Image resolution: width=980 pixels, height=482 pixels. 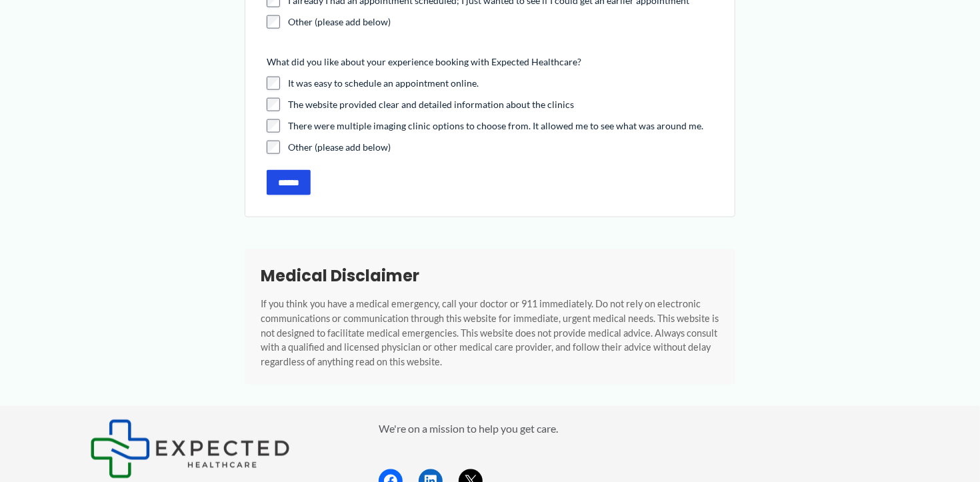 What do you see at coordinates (490, 333) in the screenshot?
I see `p: If you think you have a medical emergency, call your doctor or 911 immediately. Do not rely on el...` at bounding box center [490, 333].